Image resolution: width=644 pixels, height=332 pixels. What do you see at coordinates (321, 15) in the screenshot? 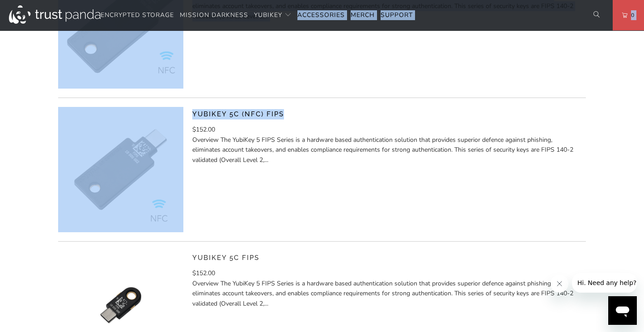
I see `a: Accessories` at bounding box center [321, 15].